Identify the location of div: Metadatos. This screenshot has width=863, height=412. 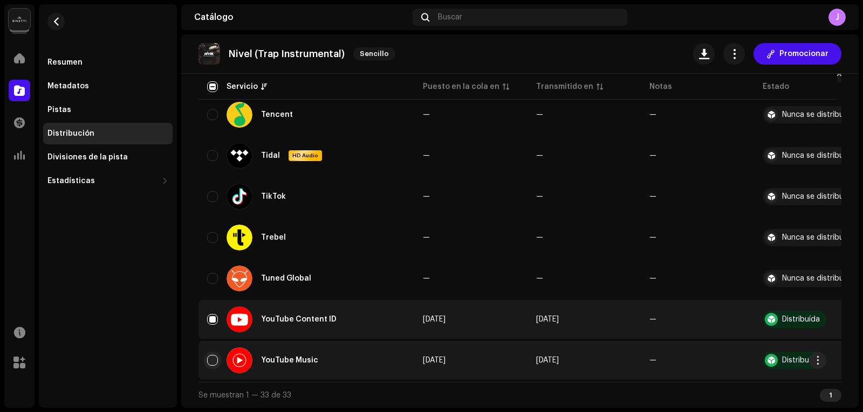
(68, 86).